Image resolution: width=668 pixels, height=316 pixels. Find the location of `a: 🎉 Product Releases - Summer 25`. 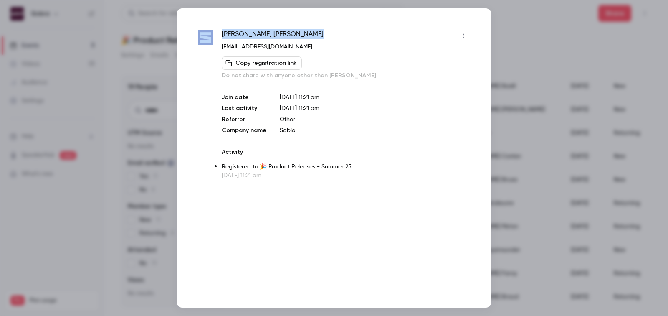

a: 🎉 Product Releases - Summer 25 is located at coordinates (306, 167).